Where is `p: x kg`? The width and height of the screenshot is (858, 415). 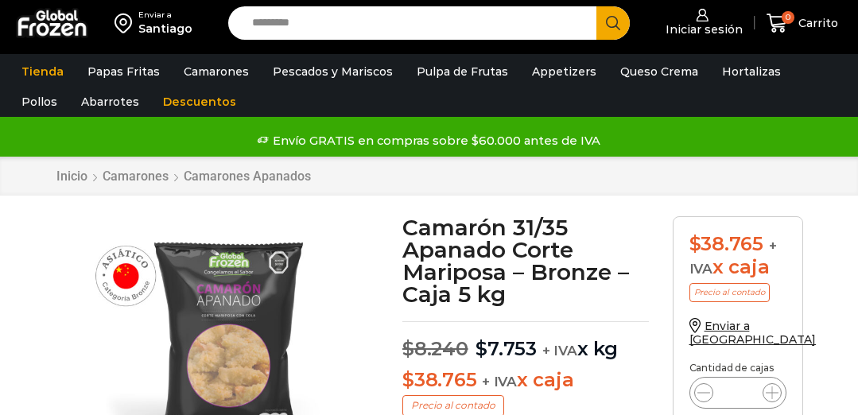 p: x kg is located at coordinates (526, 341).